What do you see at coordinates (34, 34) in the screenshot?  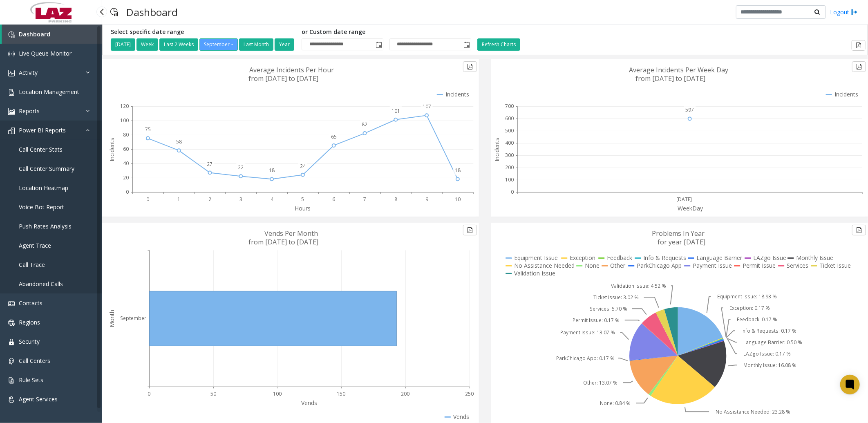 I see `span: Dashboard` at bounding box center [34, 34].